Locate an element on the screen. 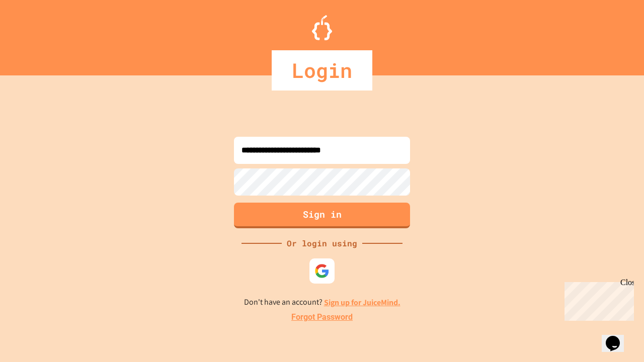  div: Chat with us now!Close is located at coordinates (37, 34).